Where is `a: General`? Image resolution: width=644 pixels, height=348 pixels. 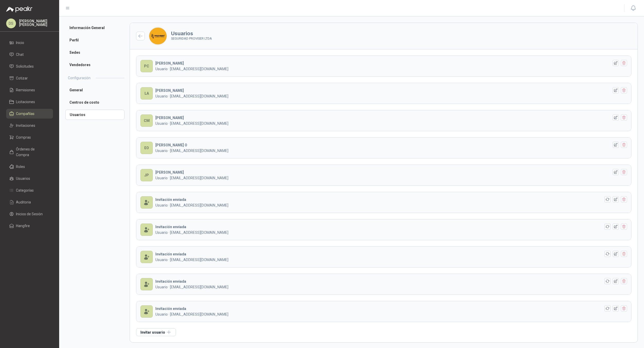
a: General is located at coordinates (95, 90).